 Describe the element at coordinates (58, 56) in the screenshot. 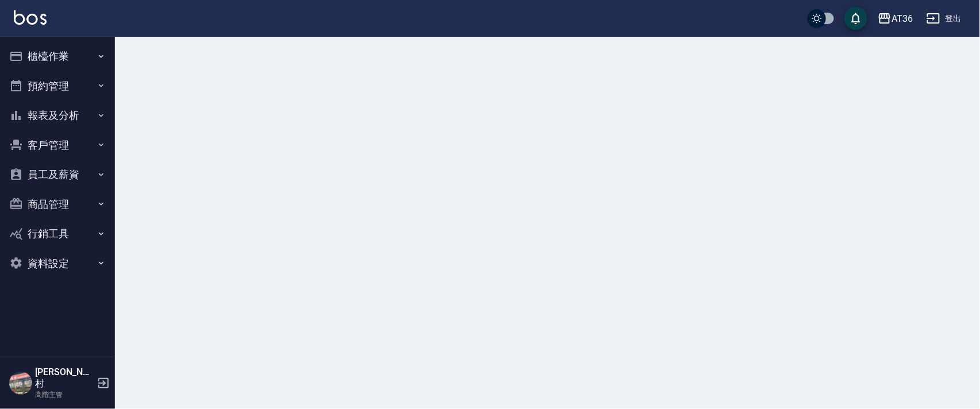

I see `button: 櫃檯作業` at that location.